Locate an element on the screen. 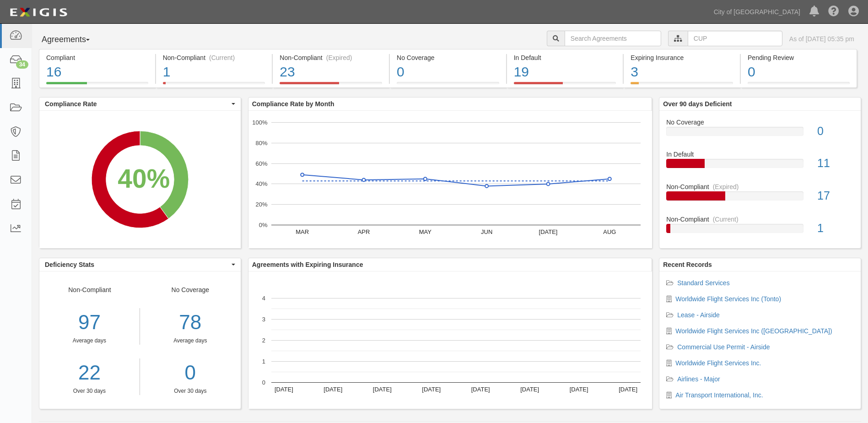  div: 19 is located at coordinates (565, 72).